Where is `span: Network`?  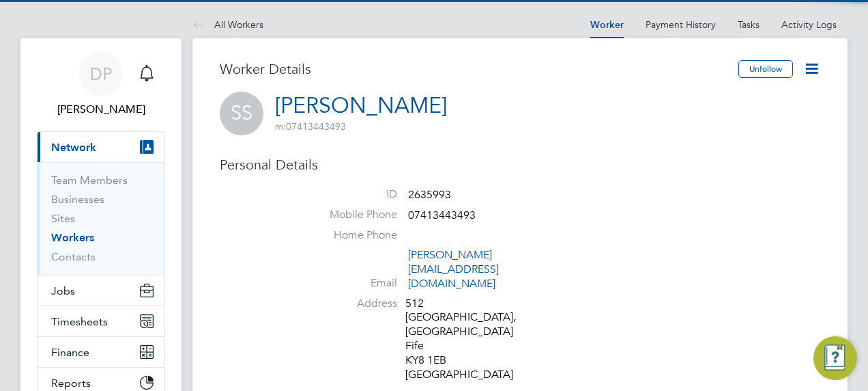
span: Network is located at coordinates (74, 147).